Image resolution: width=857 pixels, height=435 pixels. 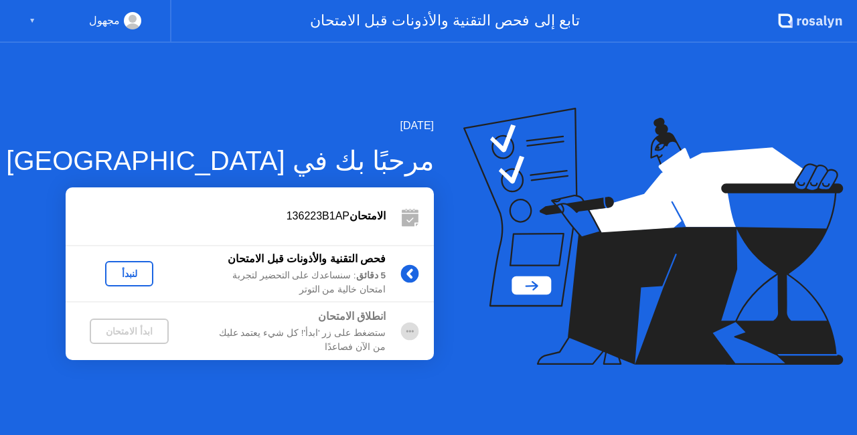 What do you see at coordinates (129, 274) in the screenshot?
I see `button: لنبدأ` at bounding box center [129, 274].